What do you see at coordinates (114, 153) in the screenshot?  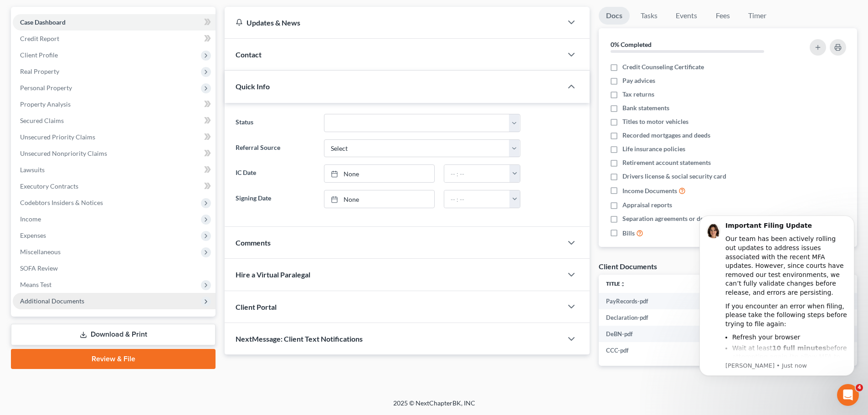 I see `a: Unsecured Nonpriority Claims` at bounding box center [114, 153].